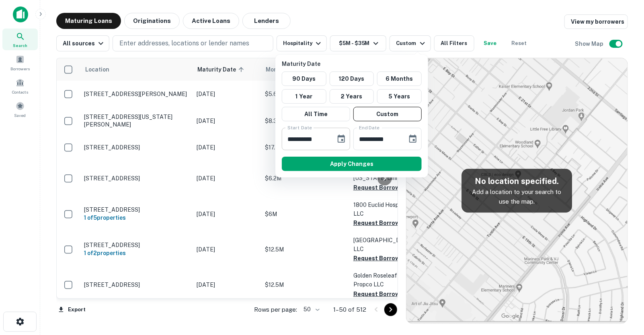  I want to click on button: Choose date, selected date is Mar 30, 2026, so click(413, 139).